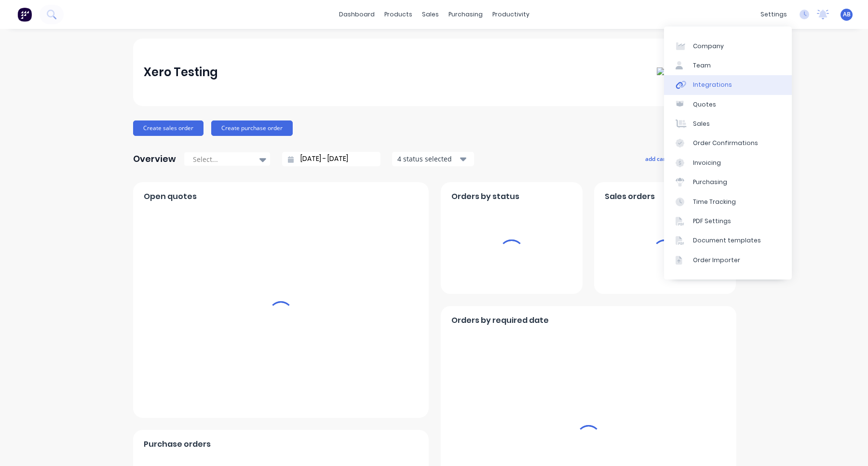  I want to click on div: Order Confirmations, so click(725, 143).